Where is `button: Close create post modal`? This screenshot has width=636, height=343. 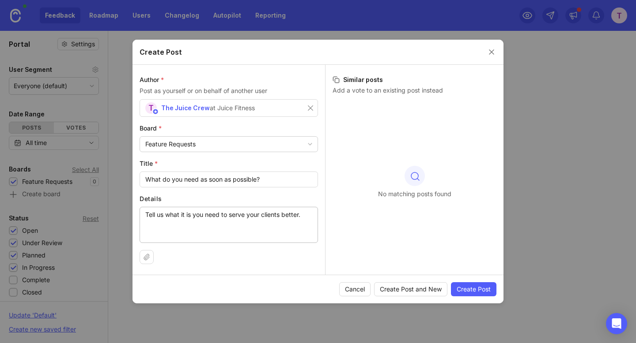 button: Close create post modal is located at coordinates (491, 52).